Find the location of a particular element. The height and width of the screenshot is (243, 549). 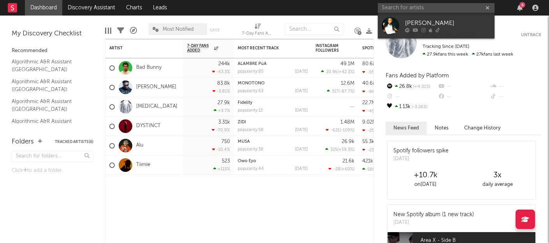

div: popularity: 12 is located at coordinates (250, 110).